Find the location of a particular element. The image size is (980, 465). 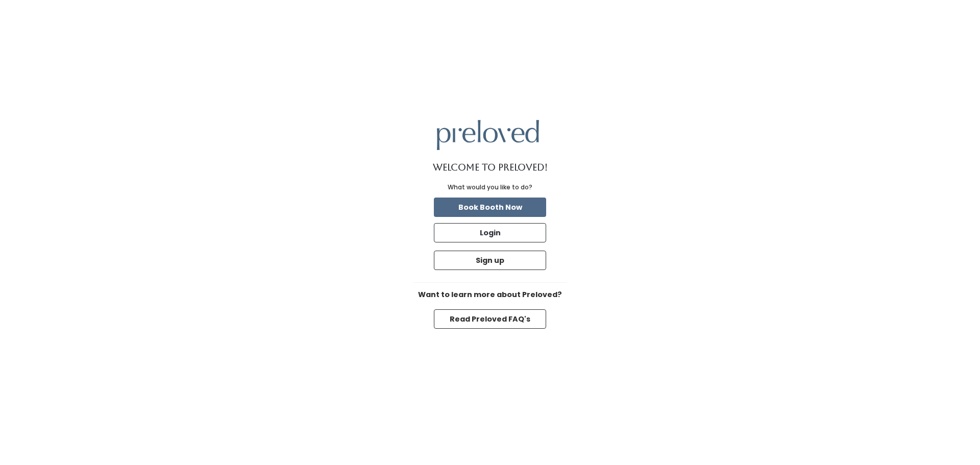

button: Book Booth Now is located at coordinates (490, 207).